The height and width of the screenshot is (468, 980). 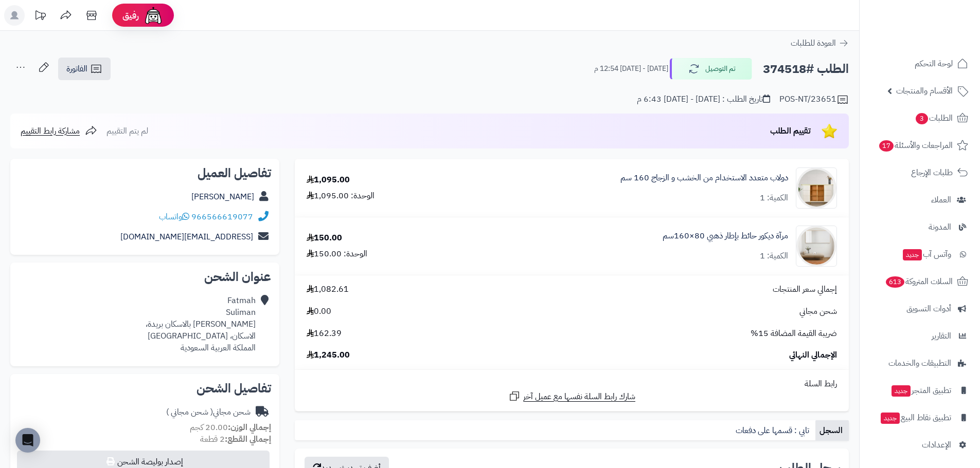 What do you see at coordinates (920, 254) in the screenshot?
I see `a: وآتس آبجديد` at bounding box center [920, 254].